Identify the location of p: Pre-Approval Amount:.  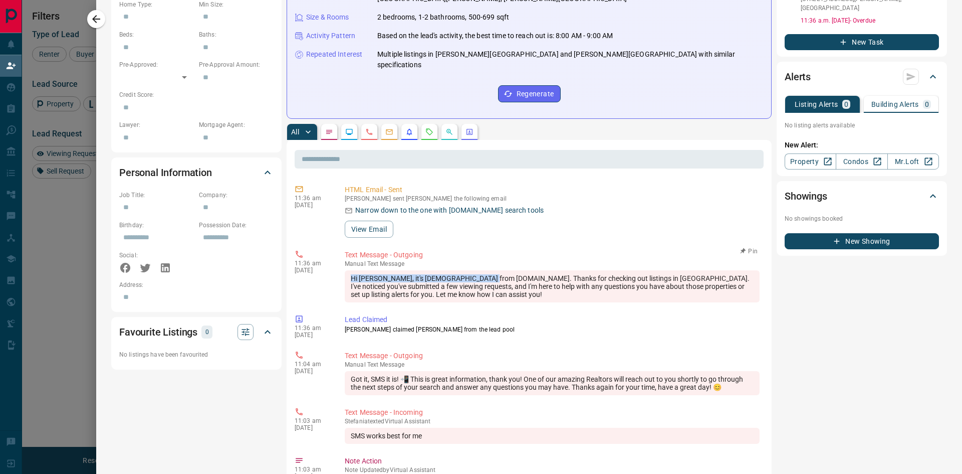
(236, 65).